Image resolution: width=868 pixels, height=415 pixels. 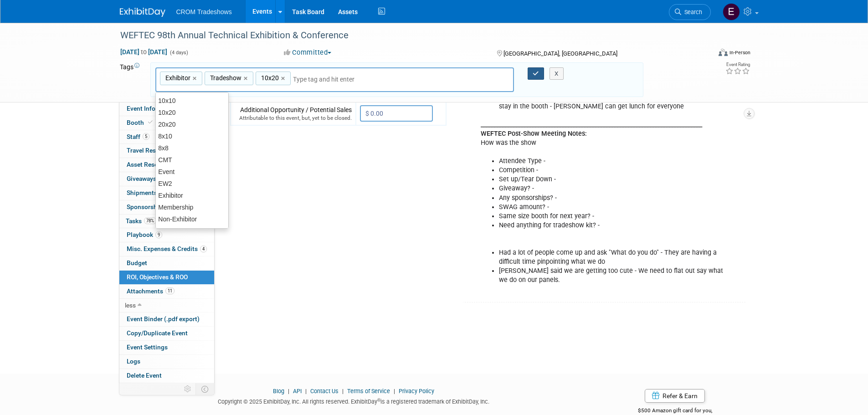 I want to click on li: Attendee Type -, so click(x=611, y=161).